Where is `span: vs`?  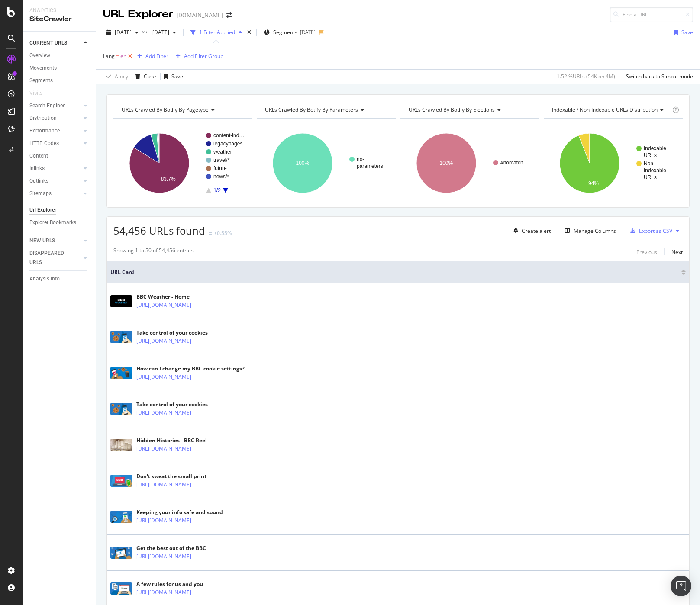 span: vs is located at coordinates (145, 31).